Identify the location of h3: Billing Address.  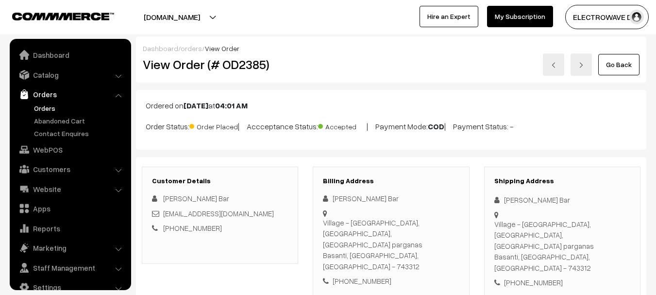
(391, 181).